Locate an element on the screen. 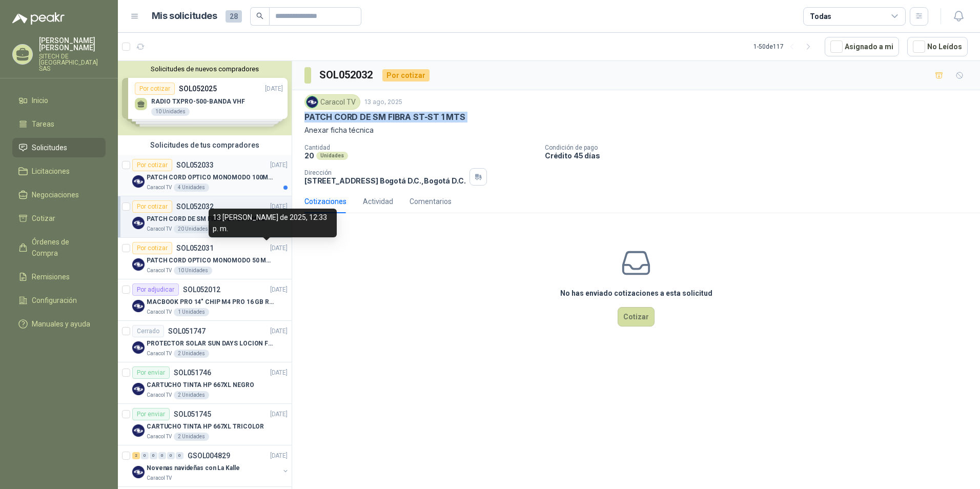 This screenshot has height=489, width=980. a: Inicio is located at coordinates (59, 100).